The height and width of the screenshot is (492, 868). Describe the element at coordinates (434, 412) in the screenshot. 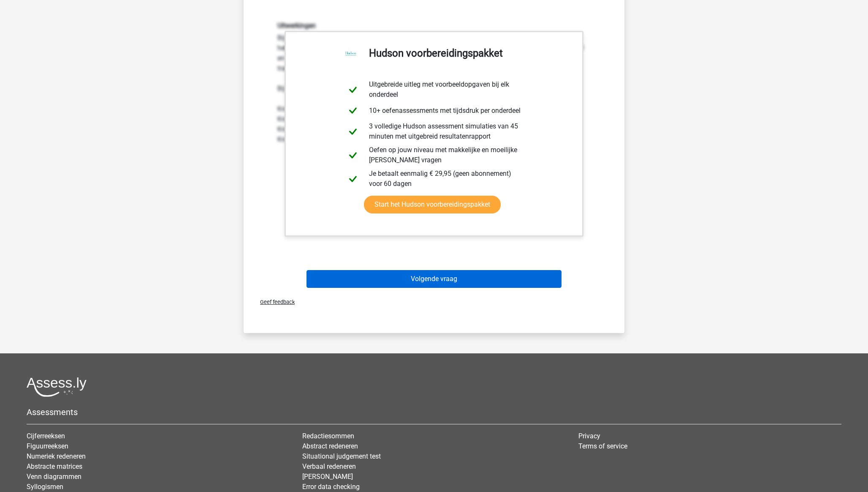

I see `h5: Assessments` at that location.